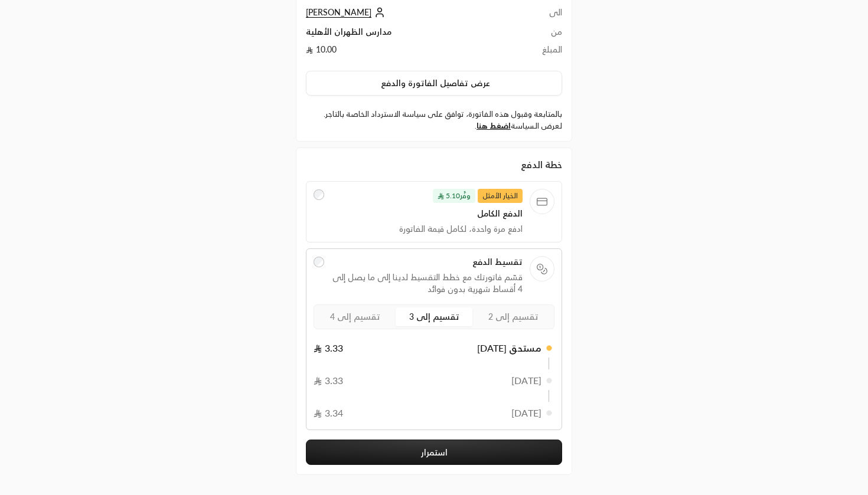 The height and width of the screenshot is (495, 868). Describe the element at coordinates (513, 316) in the screenshot. I see `span: تقسيم إلى 2` at that location.